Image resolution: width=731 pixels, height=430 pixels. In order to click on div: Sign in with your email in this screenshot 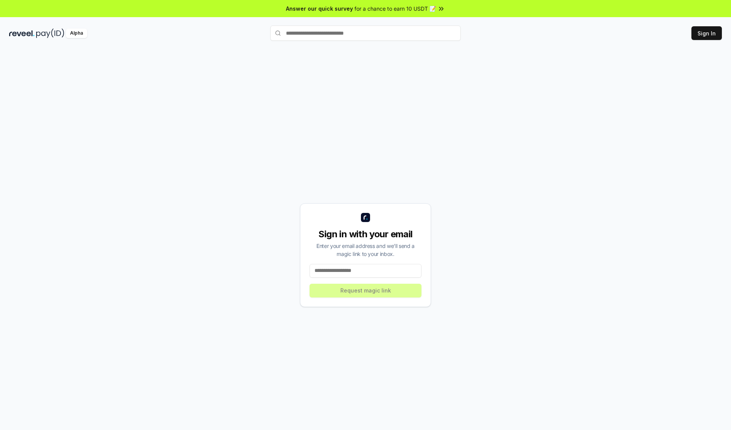, I will do `click(366, 234)`.